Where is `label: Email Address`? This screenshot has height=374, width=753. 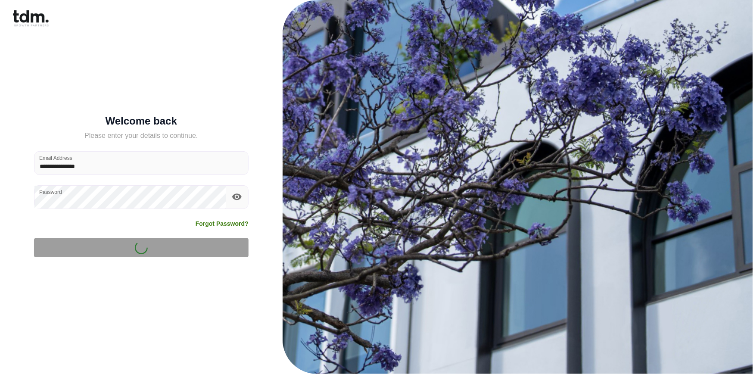 label: Email Address is located at coordinates (56, 158).